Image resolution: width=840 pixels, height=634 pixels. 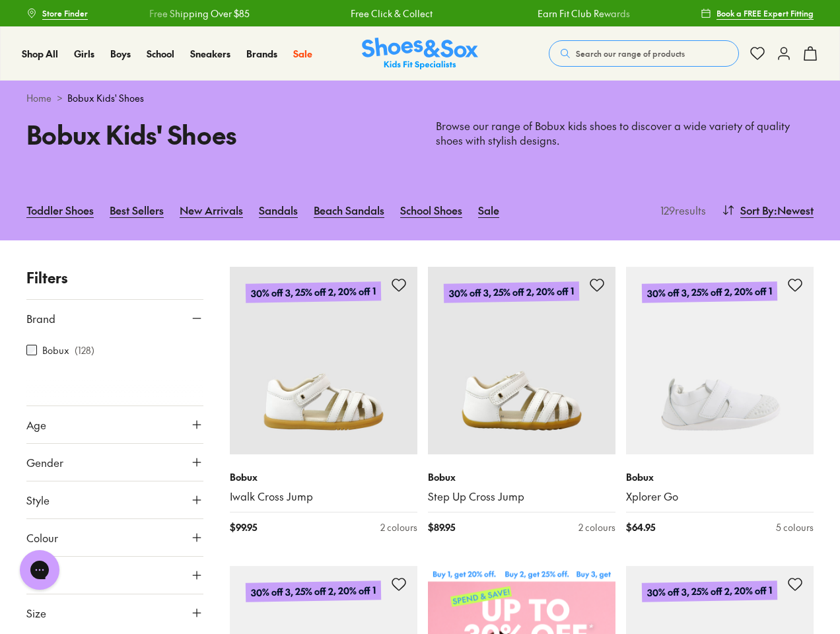 I want to click on button: Colour, so click(x=115, y=538).